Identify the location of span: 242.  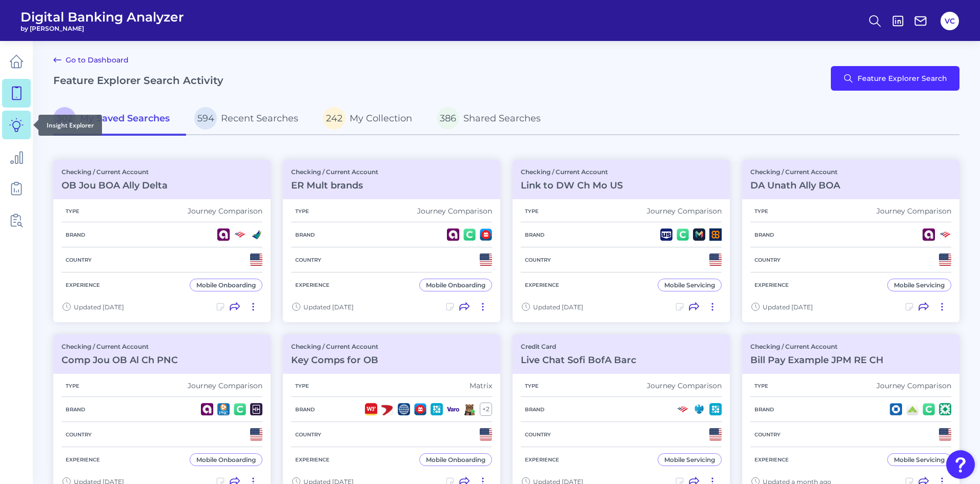
(334, 118).